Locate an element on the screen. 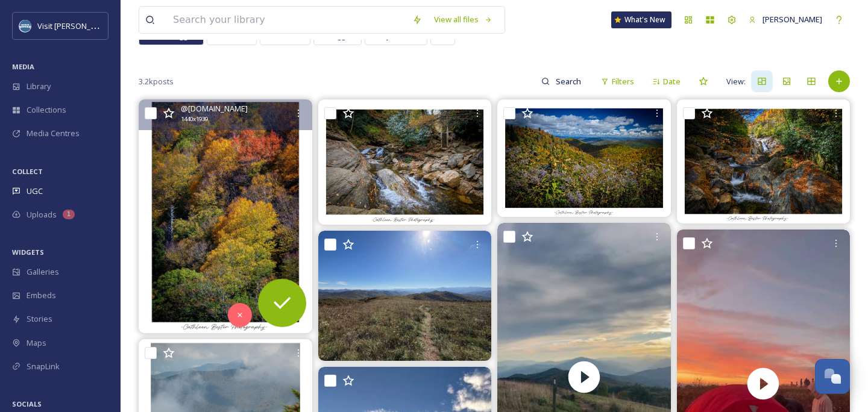  span: Embeds is located at coordinates (41, 295).